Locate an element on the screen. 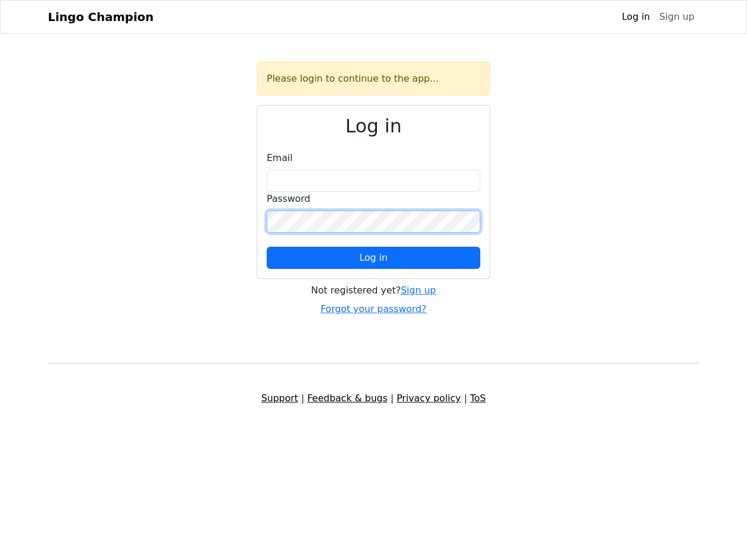 The image size is (747, 560). div: Not registered yet? is located at coordinates (374, 291).